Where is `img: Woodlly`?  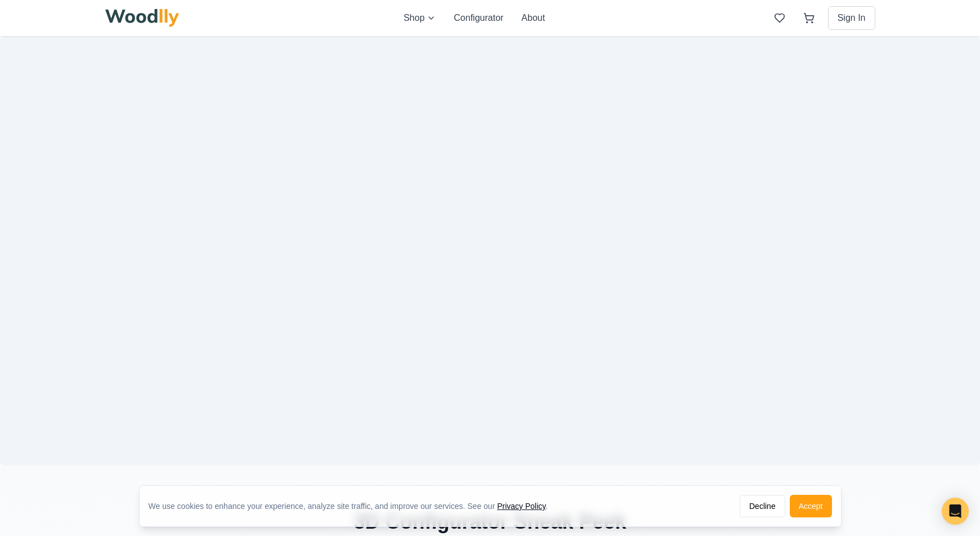
img: Woodlly is located at coordinates (143, 18).